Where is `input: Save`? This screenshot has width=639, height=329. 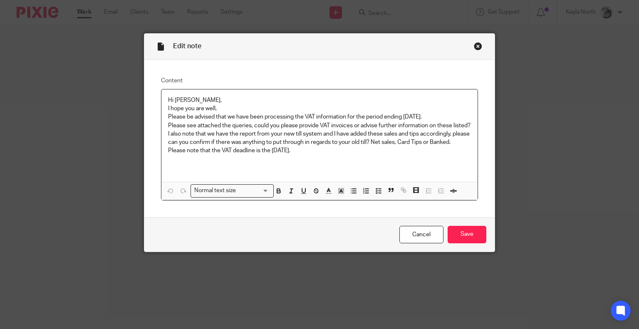
input: Save is located at coordinates (467, 235).